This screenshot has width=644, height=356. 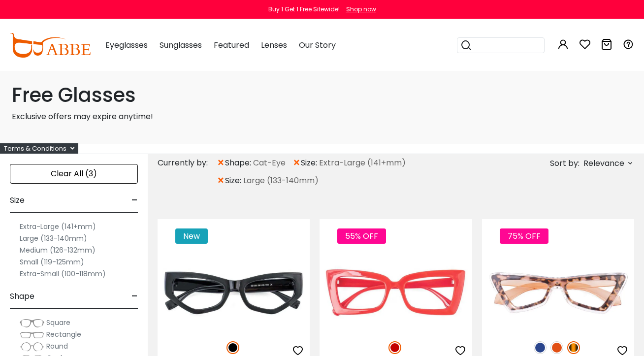 I want to click on span: Eyeglasses, so click(x=127, y=44).